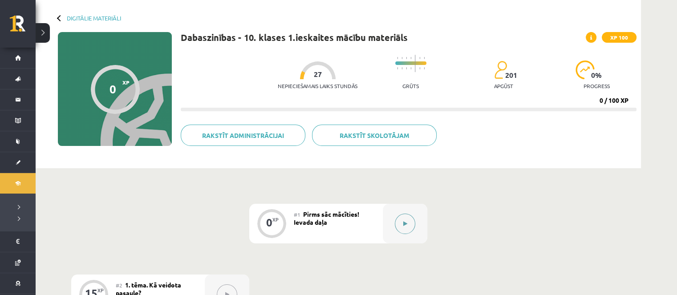  Describe the element at coordinates (511, 75) in the screenshot. I see `span: 201` at that location.